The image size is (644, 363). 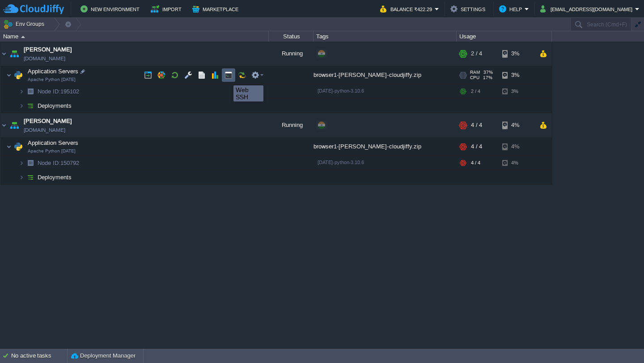 I want to click on span: RAM, so click(x=475, y=72).